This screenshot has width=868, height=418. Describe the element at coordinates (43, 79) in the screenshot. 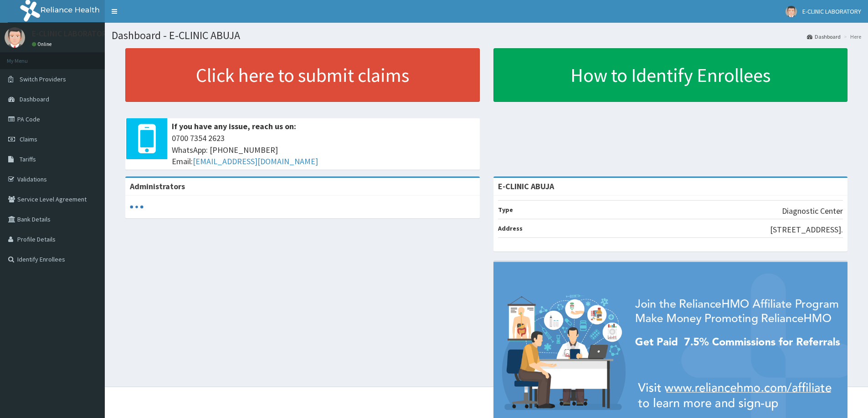

I see `span: Switch Providers` at that location.